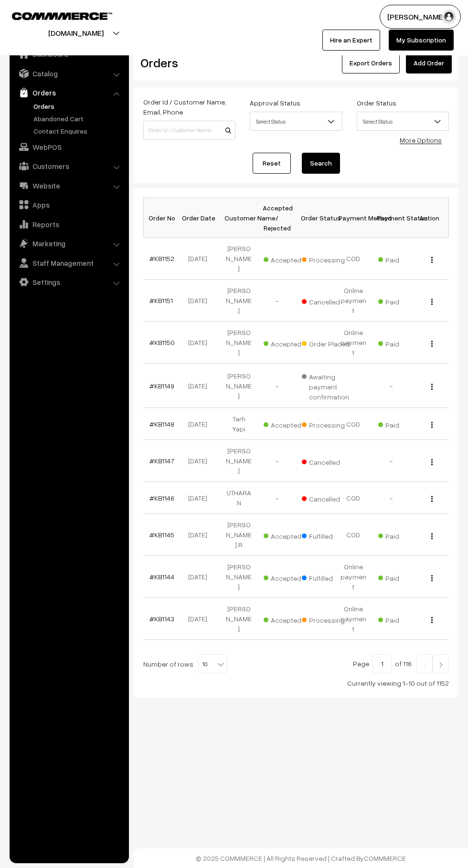 This screenshot has width=468, height=868. What do you see at coordinates (325, 577) in the screenshot?
I see `span: Fulfilled` at bounding box center [325, 577].